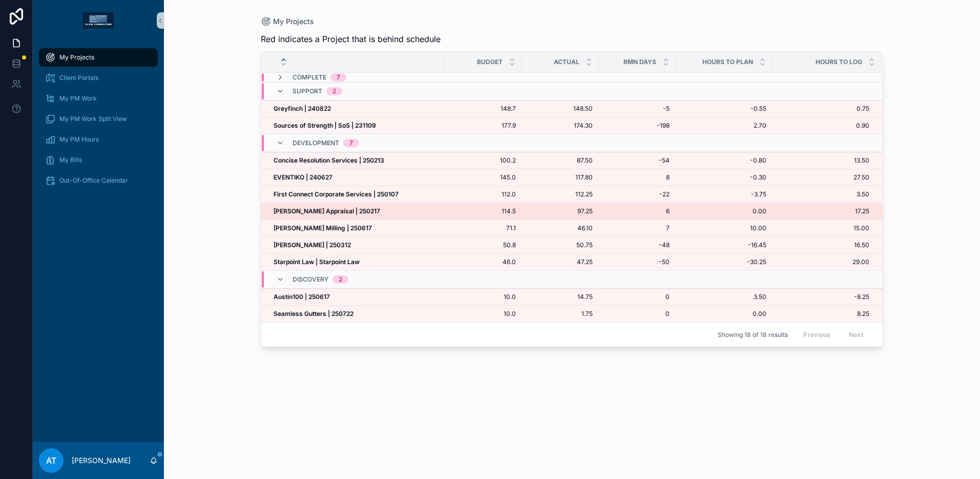 This screenshot has width=980, height=479. I want to click on a: 3.50, so click(724, 296).